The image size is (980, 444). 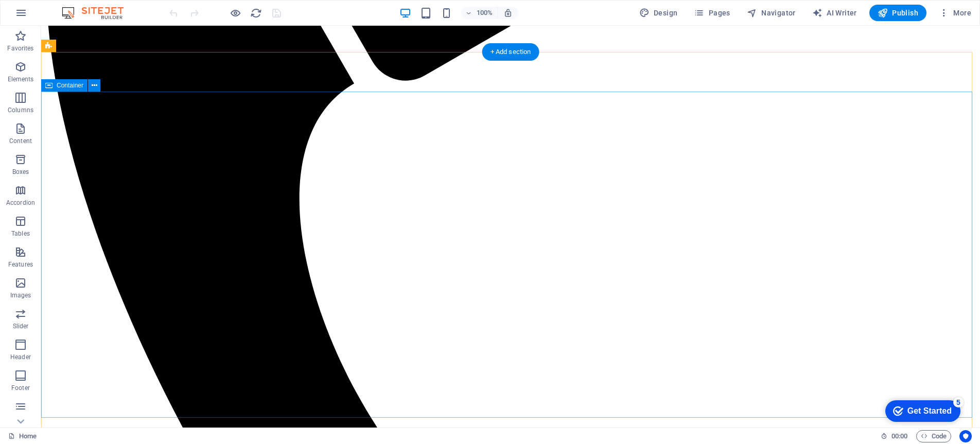 I want to click on p: Header, so click(x=20, y=357).